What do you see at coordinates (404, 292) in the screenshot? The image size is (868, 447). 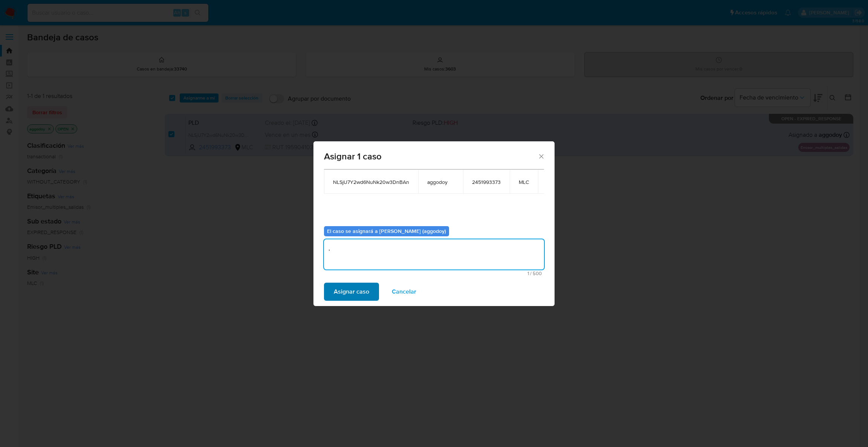 I see `span: Cancelar` at bounding box center [404, 292].